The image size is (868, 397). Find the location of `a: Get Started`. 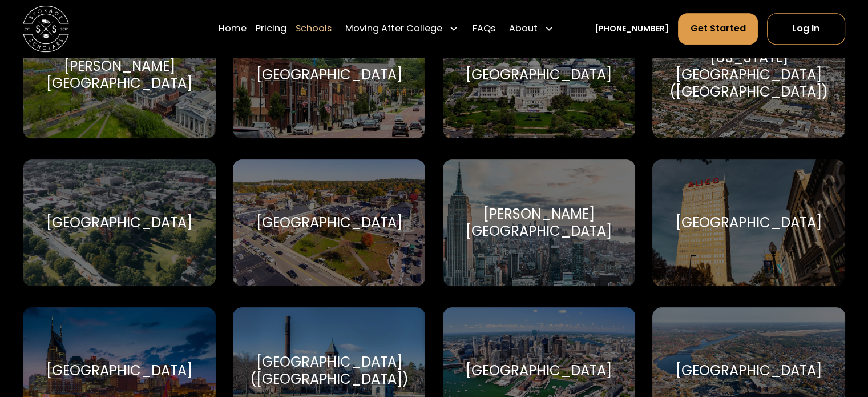

a: Get Started is located at coordinates (717, 29).